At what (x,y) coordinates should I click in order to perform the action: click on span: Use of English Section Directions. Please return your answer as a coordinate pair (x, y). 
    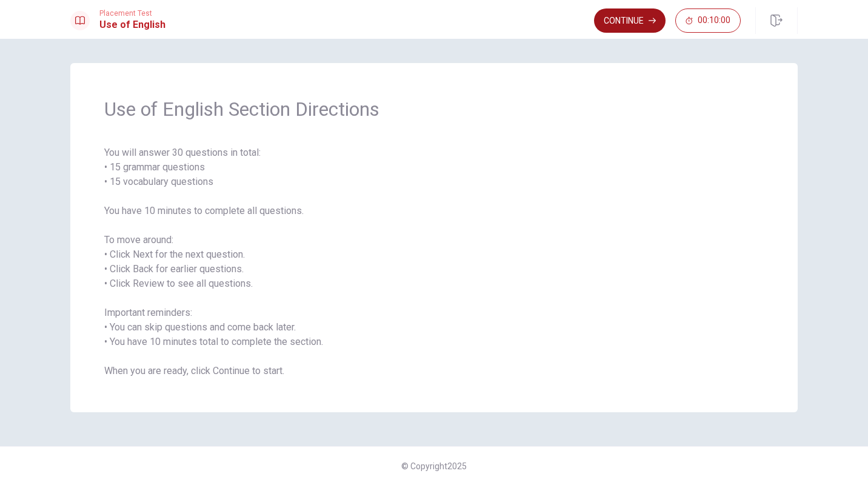
    Looking at the image, I should click on (434, 109).